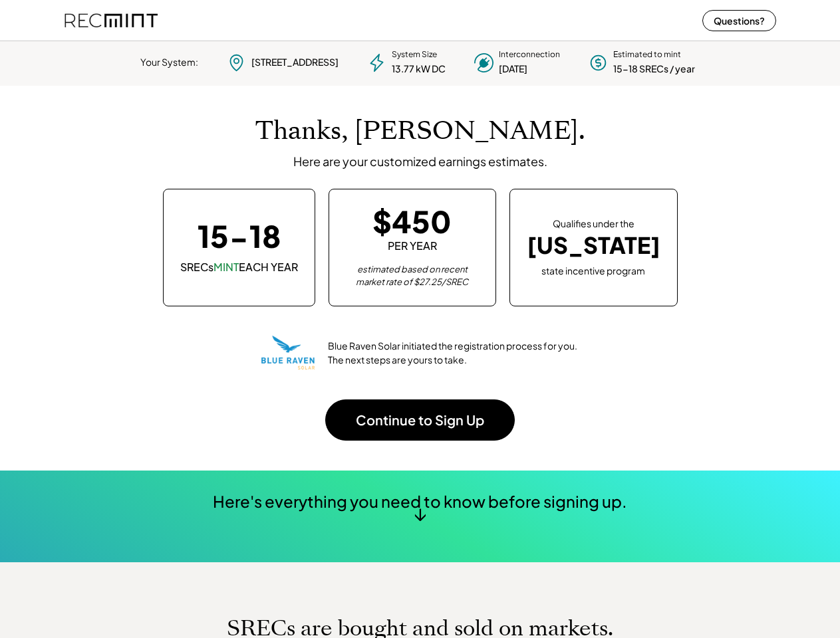  Describe the element at coordinates (594, 224) in the screenshot. I see `div: Qualifies under the` at that location.